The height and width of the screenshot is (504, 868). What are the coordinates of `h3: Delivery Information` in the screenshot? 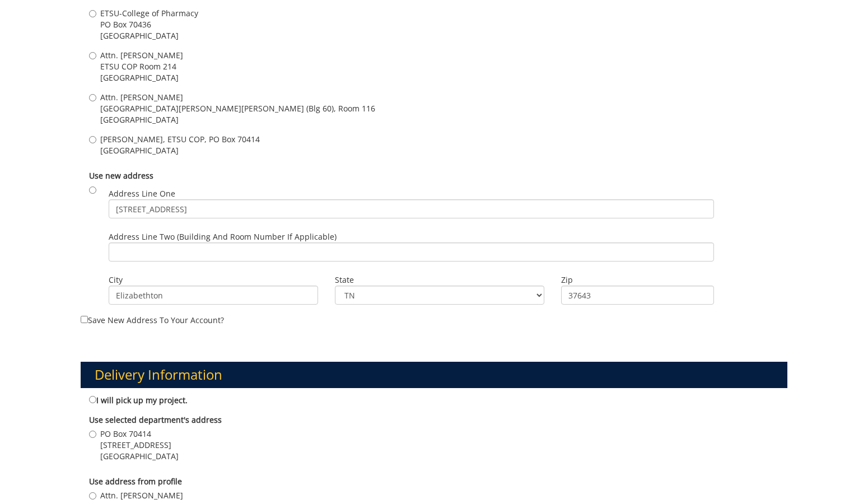 It's located at (434, 375).